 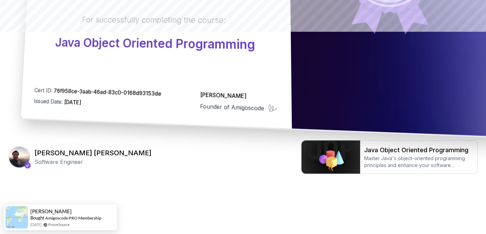 What do you see at coordinates (156, 20) in the screenshot?
I see `p: For successfully completing the course:` at bounding box center [156, 20].